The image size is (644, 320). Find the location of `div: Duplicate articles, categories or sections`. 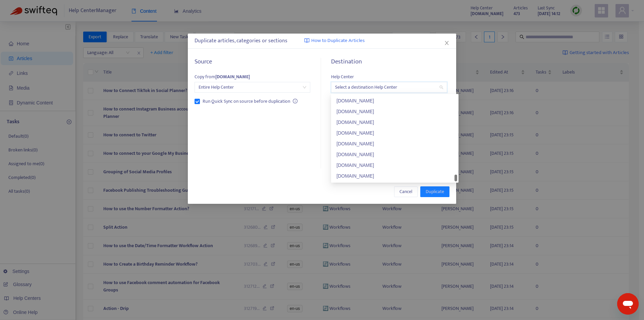

div: Duplicate articles, categories or sections is located at coordinates (322, 41).